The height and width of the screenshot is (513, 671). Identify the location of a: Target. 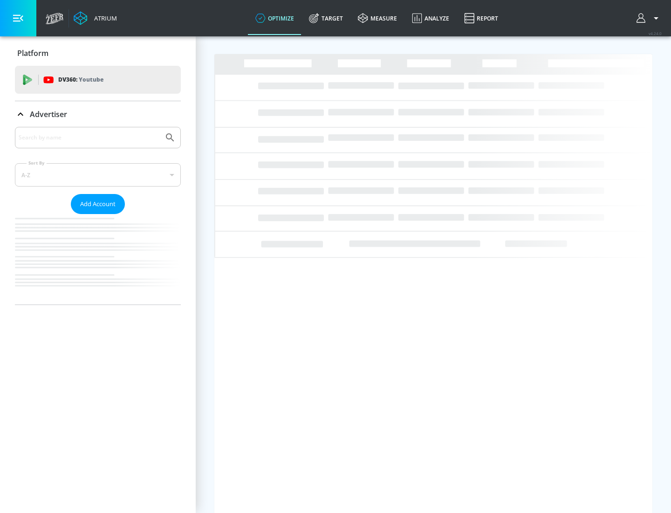
(326, 18).